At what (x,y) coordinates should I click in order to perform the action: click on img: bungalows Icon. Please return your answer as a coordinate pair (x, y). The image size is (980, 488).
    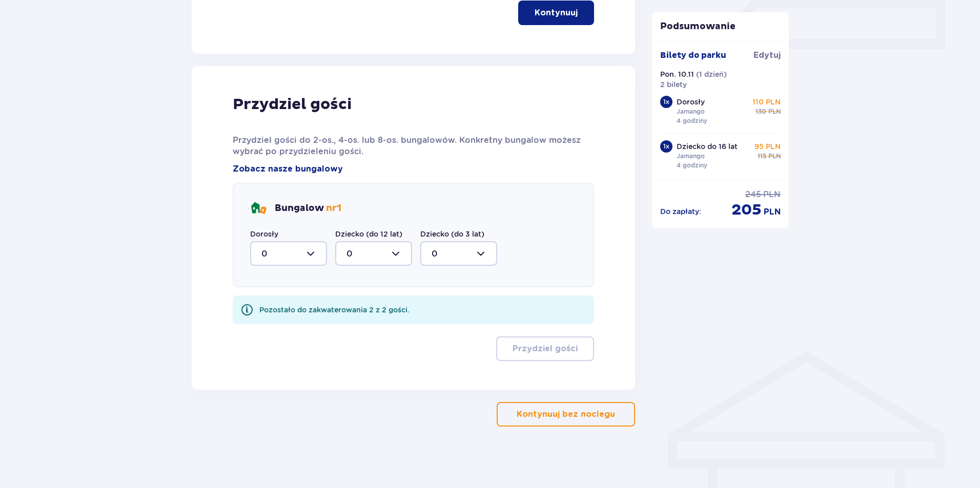
    Looking at the image, I should click on (259, 208).